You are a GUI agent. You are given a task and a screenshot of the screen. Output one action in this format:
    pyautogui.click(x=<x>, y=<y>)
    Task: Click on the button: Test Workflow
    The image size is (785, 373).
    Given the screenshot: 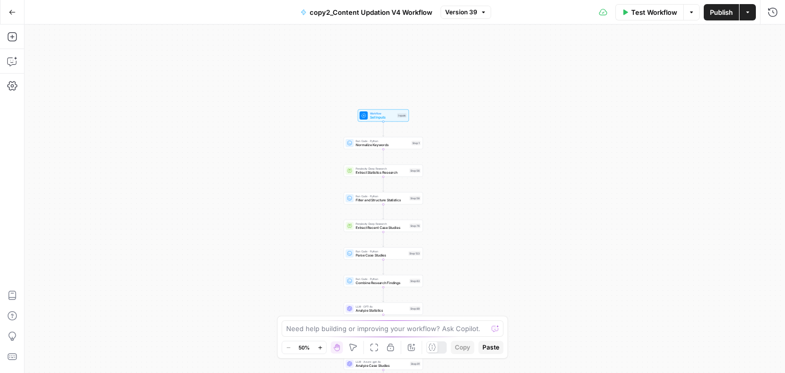 What is the action you would take?
    pyautogui.click(x=649, y=12)
    